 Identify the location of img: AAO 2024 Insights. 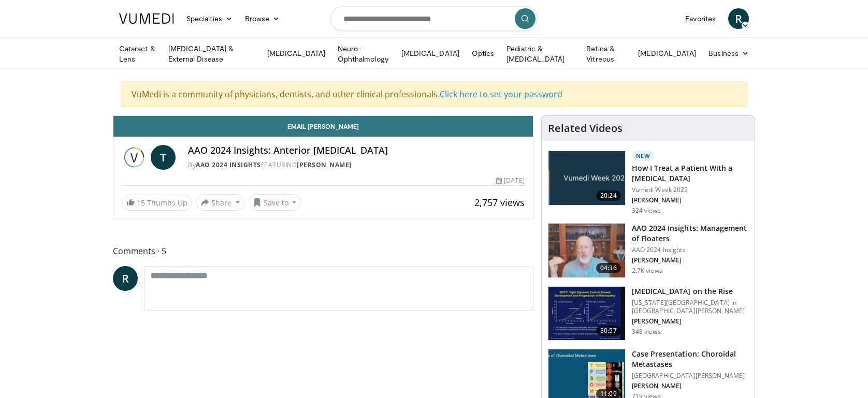
(134, 157).